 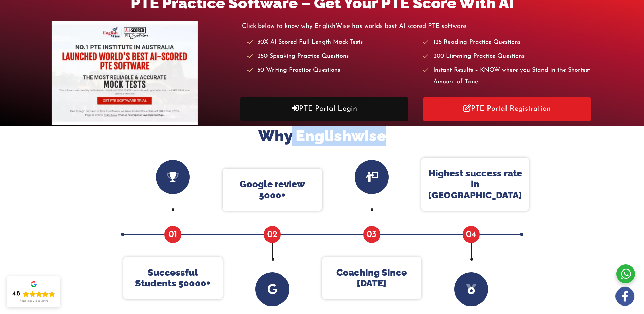 What do you see at coordinates (272, 234) in the screenshot?
I see `span: 02` at bounding box center [272, 234].